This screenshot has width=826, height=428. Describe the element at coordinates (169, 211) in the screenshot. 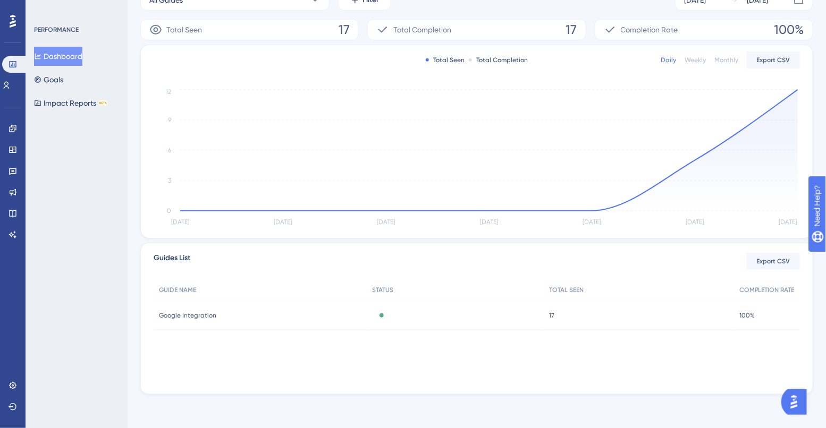

I see `tspan: 0` at that location.